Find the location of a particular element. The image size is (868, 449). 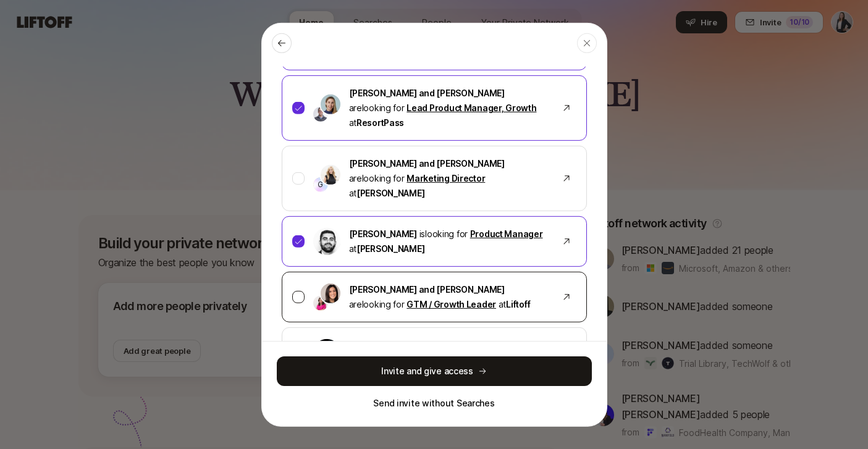

a: Marketing Director is located at coordinates (445, 178).